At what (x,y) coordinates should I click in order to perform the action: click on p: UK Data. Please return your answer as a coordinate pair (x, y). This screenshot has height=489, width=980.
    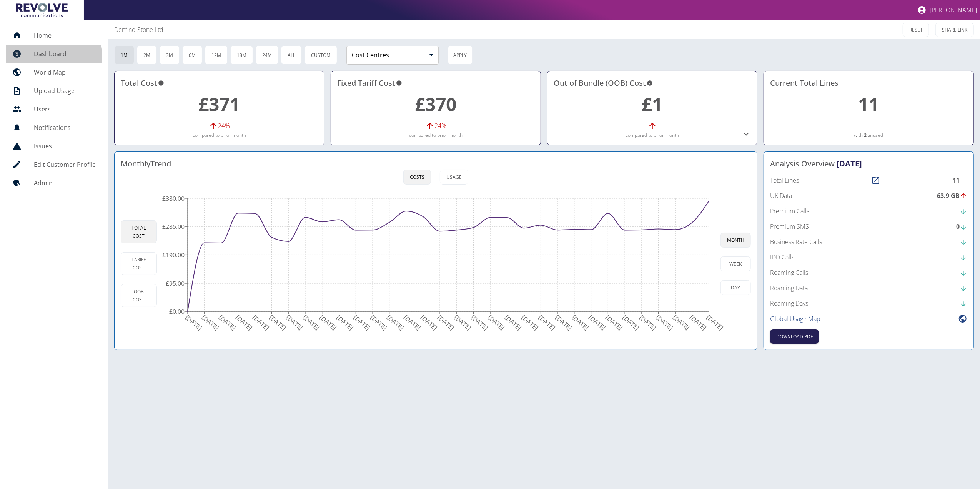
    Looking at the image, I should click on (781, 195).